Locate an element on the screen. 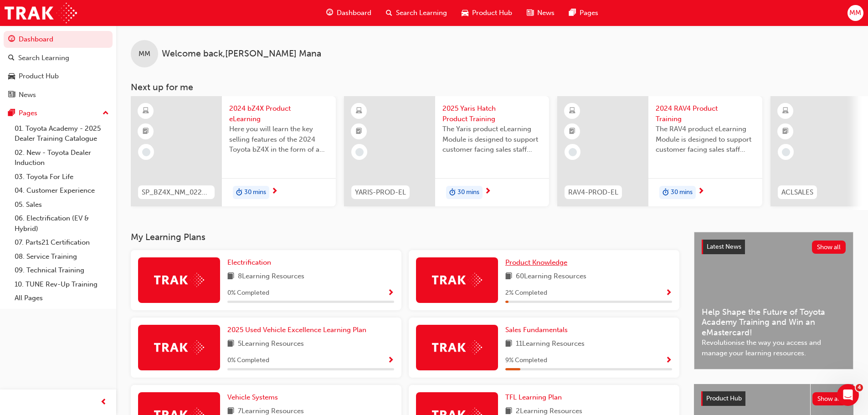 The height and width of the screenshot is (415, 868). a: YARIS-PROD-EL2025 Yaris Hatch Product TrainingThe Yaris product eLearning Module is designed to s... is located at coordinates (446, 151).